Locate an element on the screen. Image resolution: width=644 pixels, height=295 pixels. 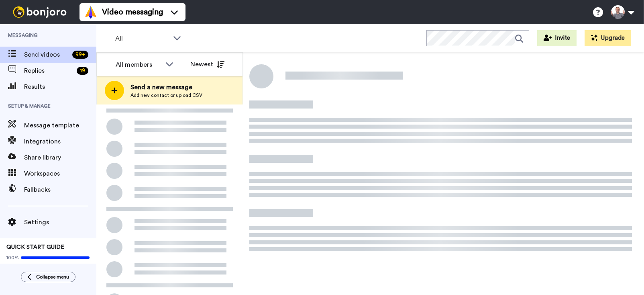
span: Send a new message is located at coordinates (166, 87).